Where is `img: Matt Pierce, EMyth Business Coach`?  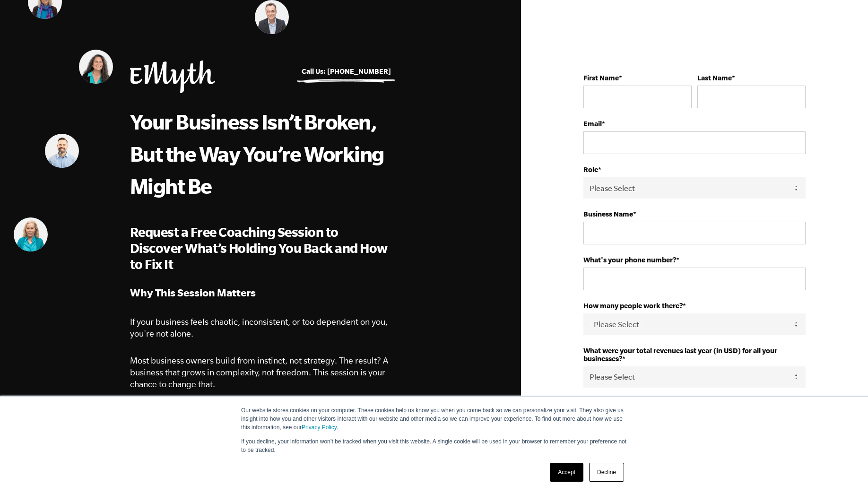 img: Matt Pierce, EMyth Business Coach is located at coordinates (62, 151).